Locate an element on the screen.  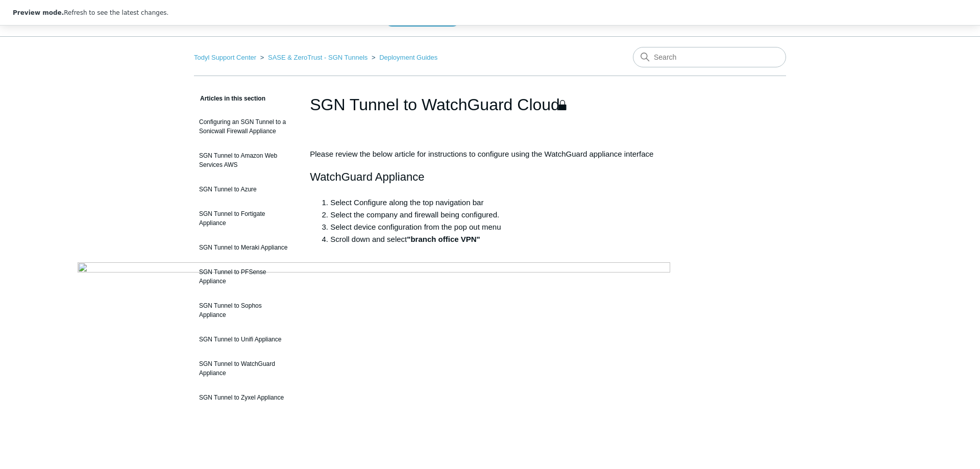
a: SGN Tunnel to Amazon Web Services AWS is located at coordinates (244, 160).